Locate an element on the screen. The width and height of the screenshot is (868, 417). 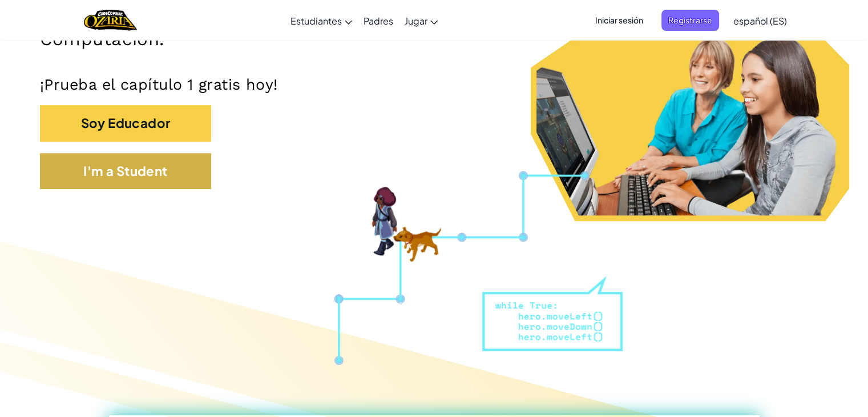
p: ¡Prueba el capítulo 1 gratis hoy! is located at coordinates (434, 84).